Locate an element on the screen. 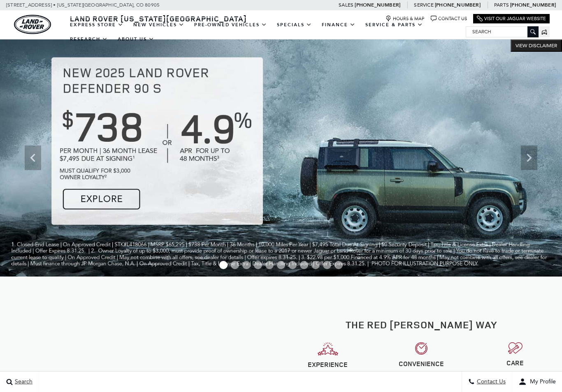 The width and height of the screenshot is (562, 392). span: Go to slide 9 is located at coordinates (316, 265).